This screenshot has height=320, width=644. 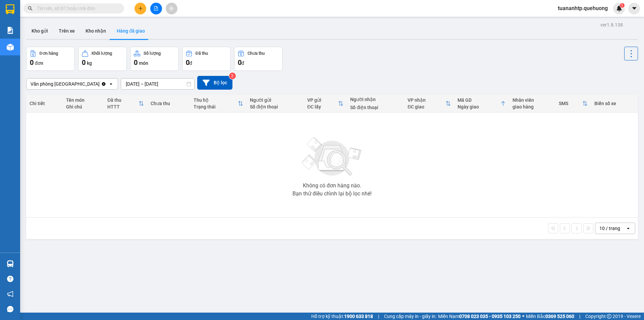 What do you see at coordinates (479, 100) in the screenshot?
I see `div: Mã GD` at bounding box center [479, 100].